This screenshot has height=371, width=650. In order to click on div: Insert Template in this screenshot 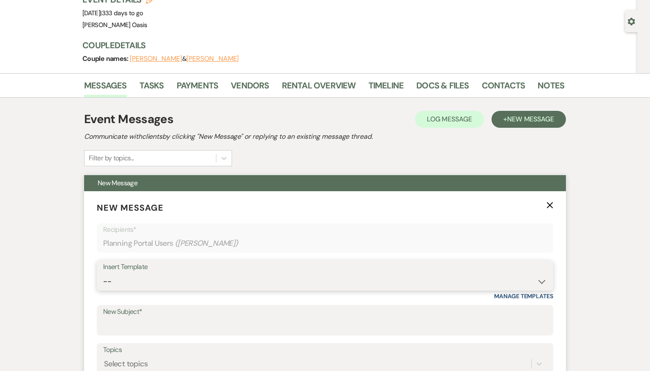, I will do `click(325, 267)`.